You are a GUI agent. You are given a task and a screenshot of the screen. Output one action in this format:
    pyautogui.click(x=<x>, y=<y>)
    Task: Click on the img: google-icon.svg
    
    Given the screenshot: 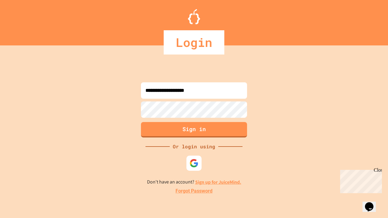 What is the action you would take?
    pyautogui.click(x=194, y=163)
    